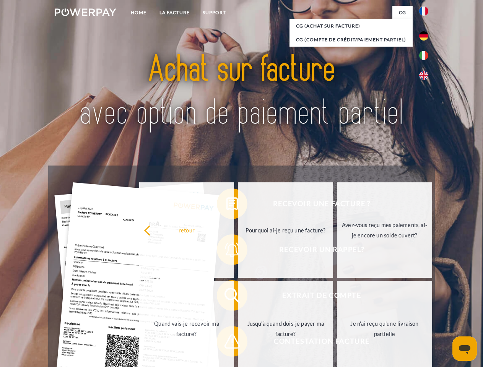 This screenshot has width=483, height=367. I want to click on a: CG (achat sur facture), so click(351, 26).